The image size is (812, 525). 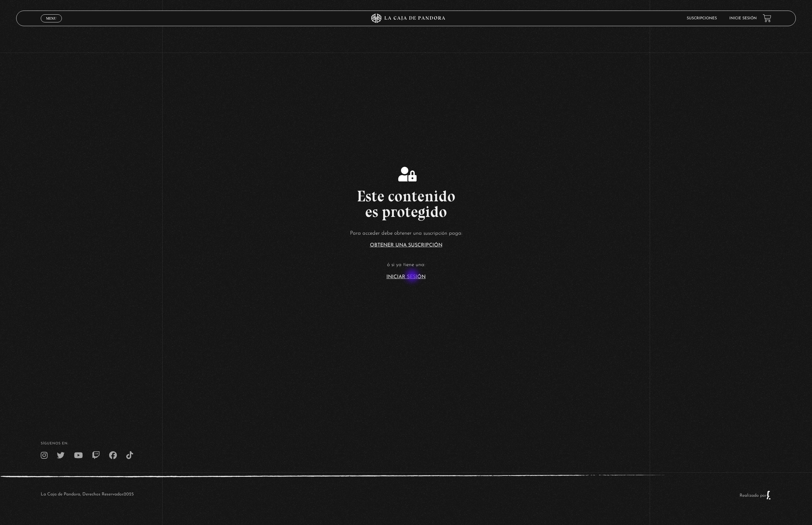 I want to click on a: Obtener una suscripción, so click(x=406, y=245).